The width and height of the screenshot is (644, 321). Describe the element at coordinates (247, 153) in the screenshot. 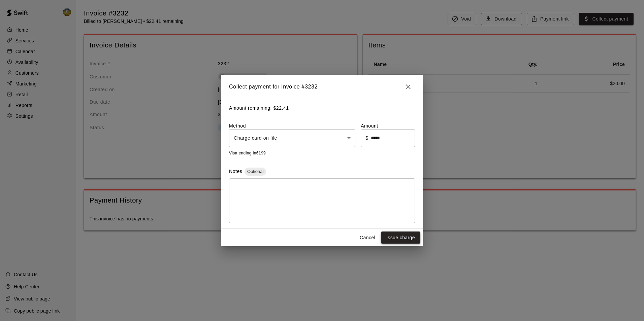

I see `span: Visa ending in 6199` at that location.